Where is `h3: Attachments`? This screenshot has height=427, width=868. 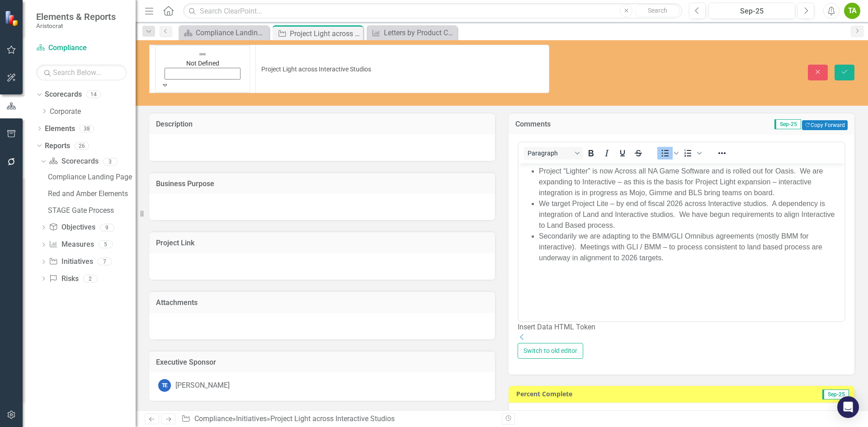 h3: Attachments is located at coordinates (321, 303).